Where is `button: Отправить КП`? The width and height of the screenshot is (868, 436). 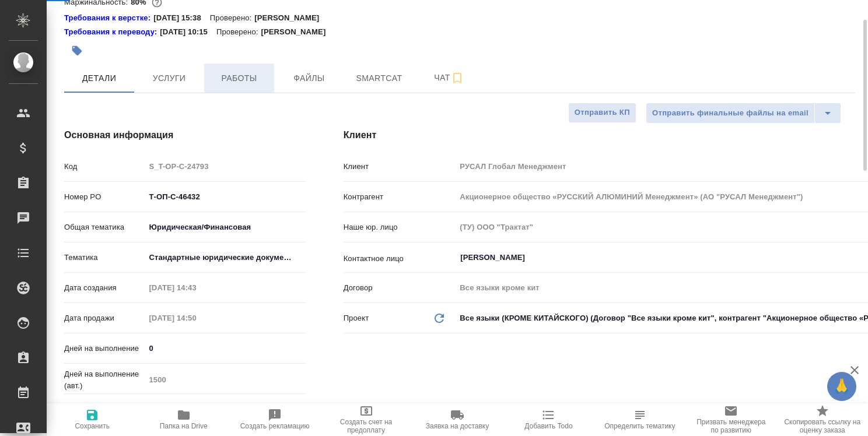 button: Отправить КП is located at coordinates (602, 113).